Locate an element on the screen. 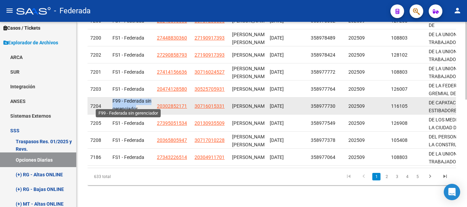  a: 3 is located at coordinates (397, 177).